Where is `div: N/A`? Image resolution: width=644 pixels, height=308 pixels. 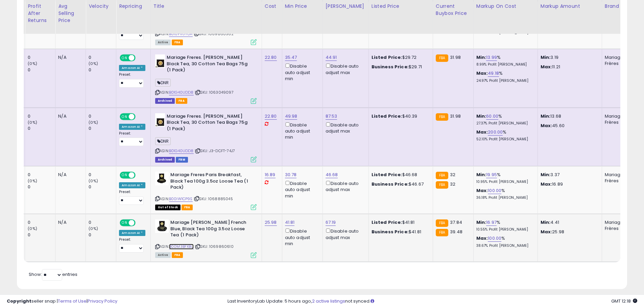
div: N/A is located at coordinates (70, 57).